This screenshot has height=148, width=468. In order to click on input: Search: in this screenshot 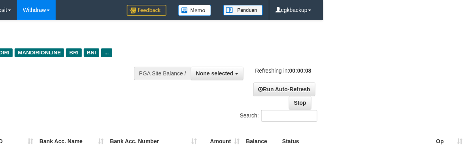, I will do `click(290, 116)`.